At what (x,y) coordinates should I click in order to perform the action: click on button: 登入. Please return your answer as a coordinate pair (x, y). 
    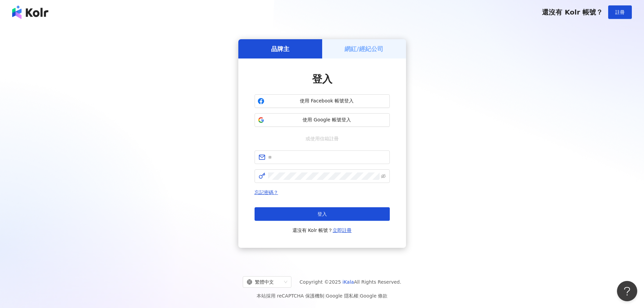
    Looking at the image, I should click on (322, 214).